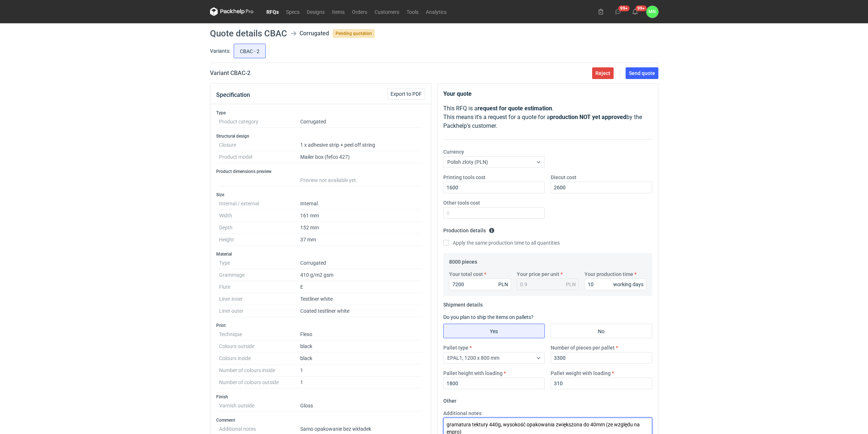 The width and height of the screenshot is (868, 434). Describe the element at coordinates (456, 347) in the screenshot. I see `label: Pallet type` at that location.